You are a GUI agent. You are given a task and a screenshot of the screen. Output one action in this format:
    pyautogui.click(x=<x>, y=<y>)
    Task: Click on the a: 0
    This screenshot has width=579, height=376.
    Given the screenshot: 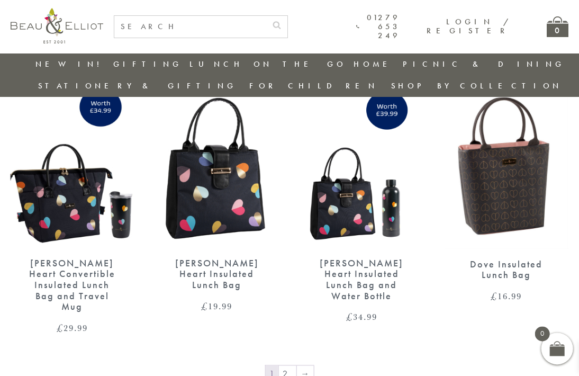 What is the action you would take?
    pyautogui.click(x=557, y=26)
    